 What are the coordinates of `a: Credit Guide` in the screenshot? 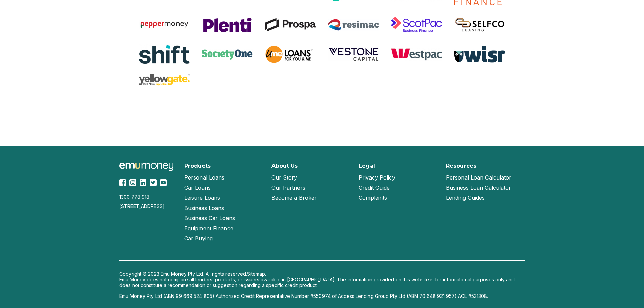 It's located at (374, 188).